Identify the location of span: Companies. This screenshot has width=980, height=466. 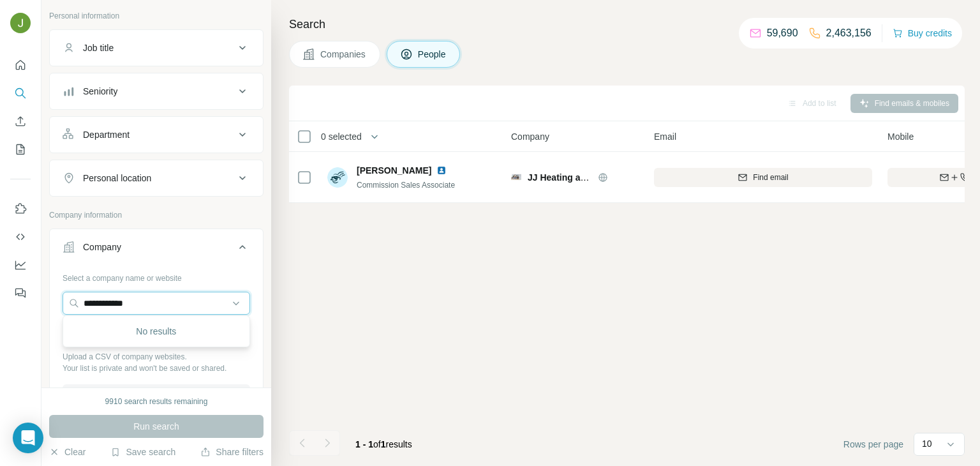
(344, 54).